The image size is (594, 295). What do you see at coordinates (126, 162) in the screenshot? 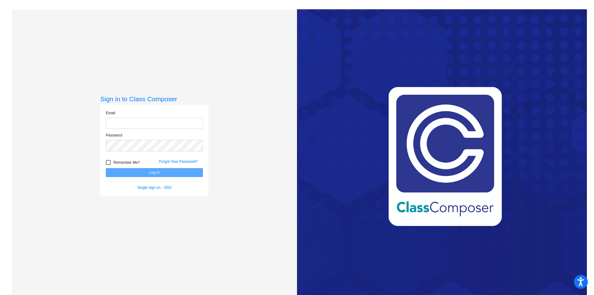
I see `span: Remember Me?` at bounding box center [126, 162].